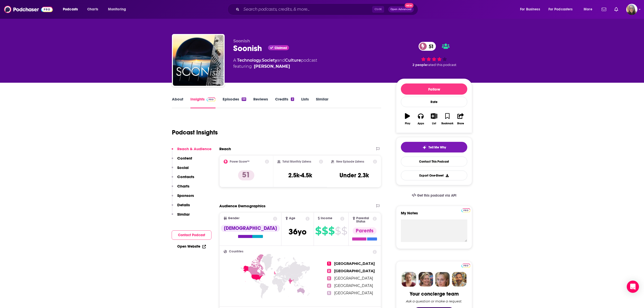 This screenshot has width=644, height=308. I want to click on span: rated this podcast, so click(441, 65).